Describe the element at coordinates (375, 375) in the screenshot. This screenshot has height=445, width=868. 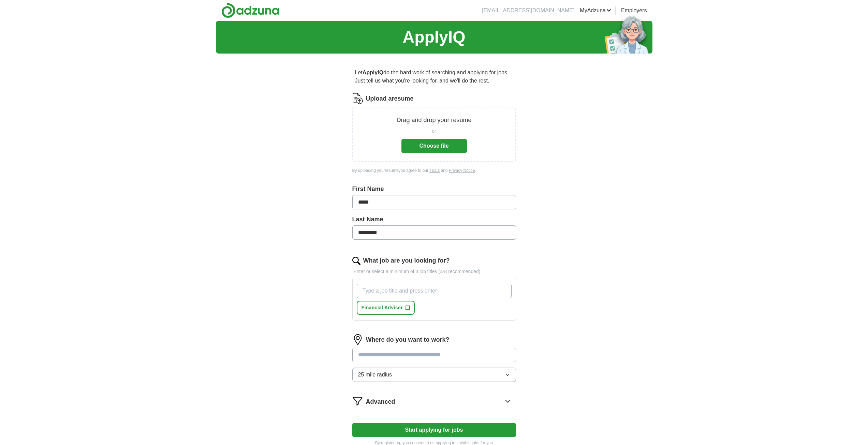
I see `span: 25 mile radius` at that location.